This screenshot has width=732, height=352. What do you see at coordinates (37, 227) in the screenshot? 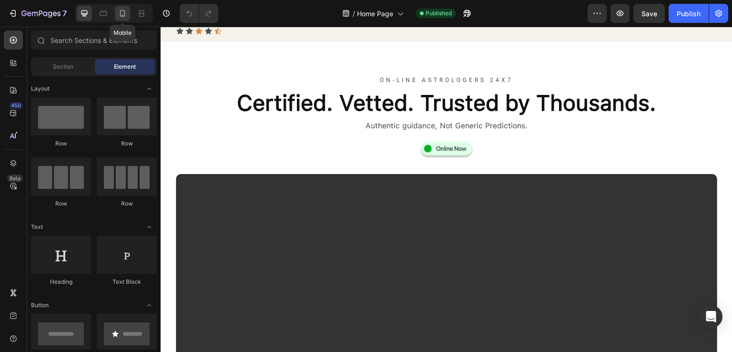
I see `span: Text` at bounding box center [37, 227].